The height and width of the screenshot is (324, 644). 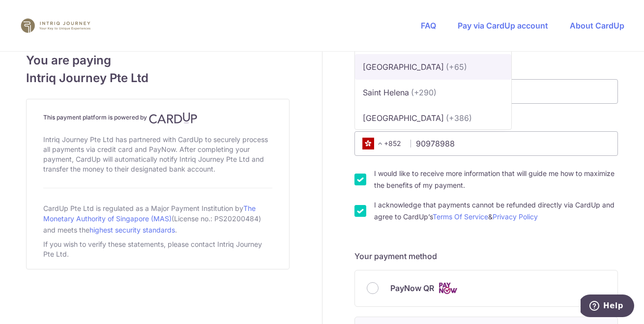 What do you see at coordinates (132, 229) in the screenshot?
I see `a: highest security standards` at bounding box center [132, 229].